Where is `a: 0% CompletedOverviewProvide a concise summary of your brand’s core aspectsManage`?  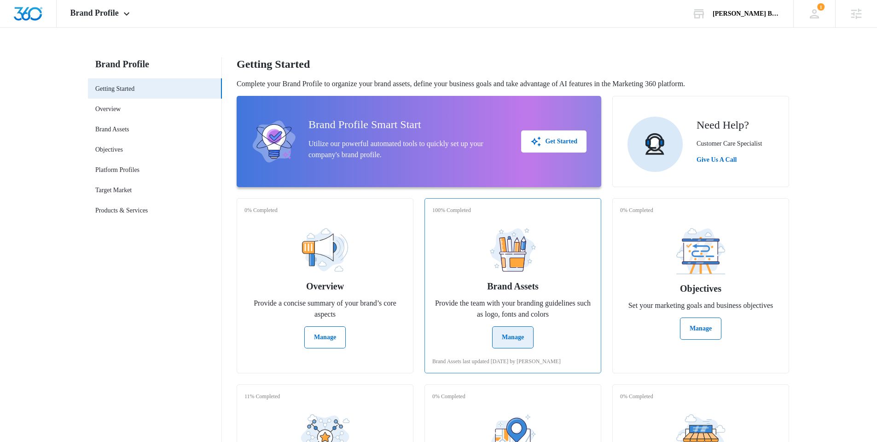 a: 0% CompletedOverviewProvide a concise summary of your brand’s core aspectsManage is located at coordinates (325, 286).